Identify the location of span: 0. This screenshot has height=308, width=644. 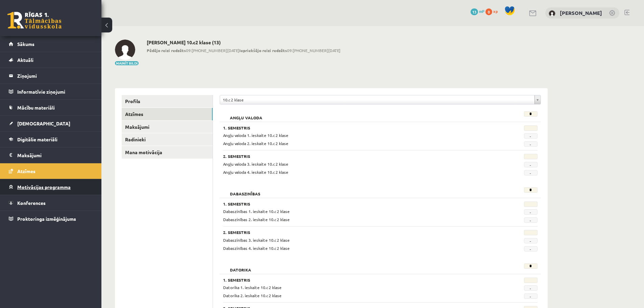
(489, 12).